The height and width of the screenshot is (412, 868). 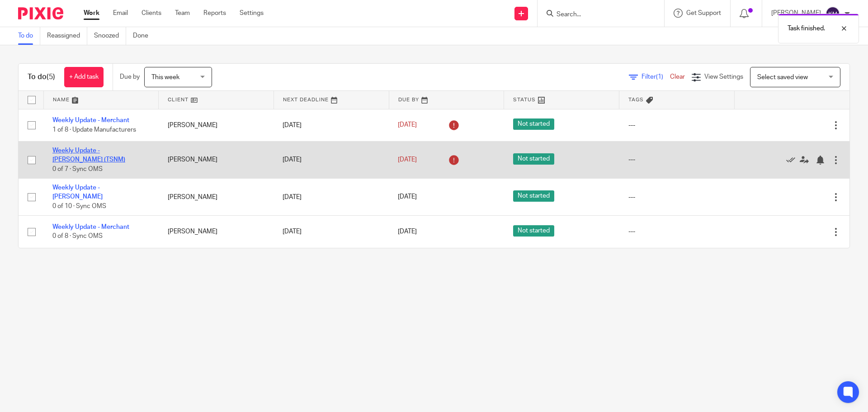 I want to click on span: Select saved view, so click(x=783, y=77).